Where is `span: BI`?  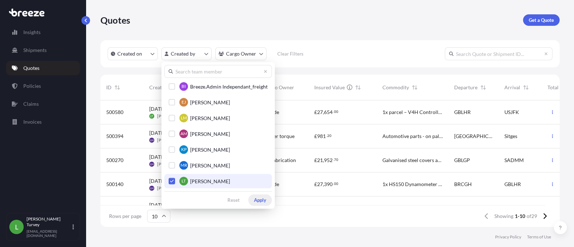
span: BI is located at coordinates (184, 86).